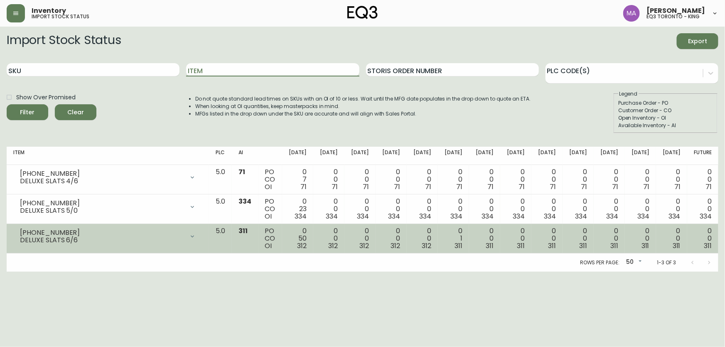 The width and height of the screenshot is (725, 347). Describe the element at coordinates (453, 238) in the screenshot. I see `div: 0 1` at that location.